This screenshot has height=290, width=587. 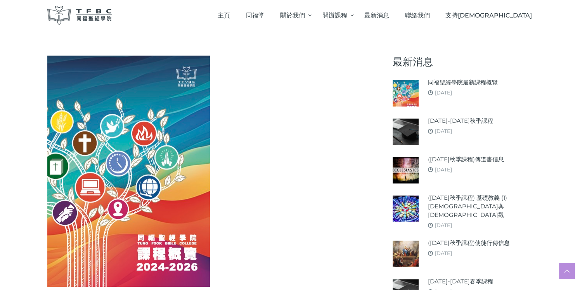 I want to click on img: 同福聖經學院最新課程概覽, so click(x=406, y=93).